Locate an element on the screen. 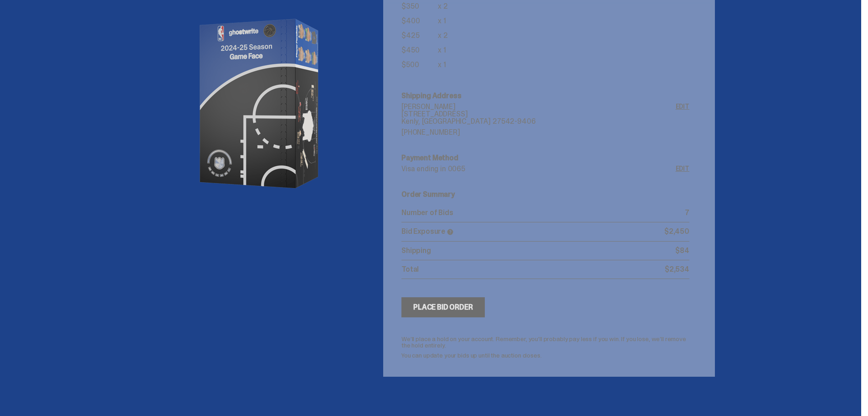 This screenshot has width=868, height=416. p: $350 is located at coordinates (420, 6).